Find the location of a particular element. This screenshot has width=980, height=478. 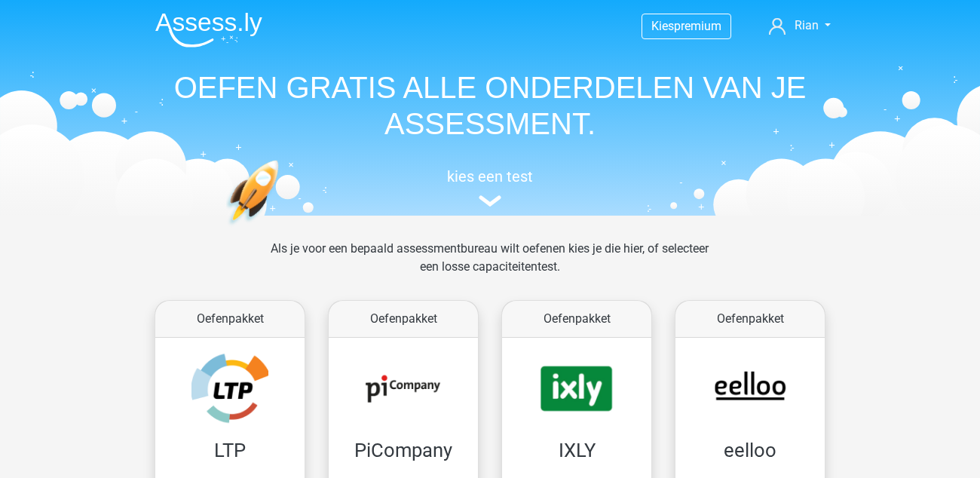

span: premium is located at coordinates (697, 25).